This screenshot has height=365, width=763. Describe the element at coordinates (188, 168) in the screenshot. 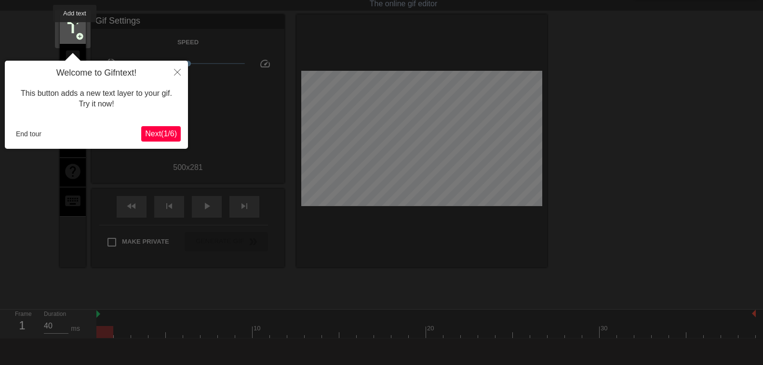

I see `div: 500 x 281` at that location.